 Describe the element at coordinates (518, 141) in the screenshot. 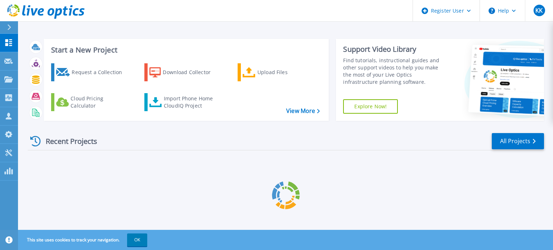

I see `a: All Projects` at that location.